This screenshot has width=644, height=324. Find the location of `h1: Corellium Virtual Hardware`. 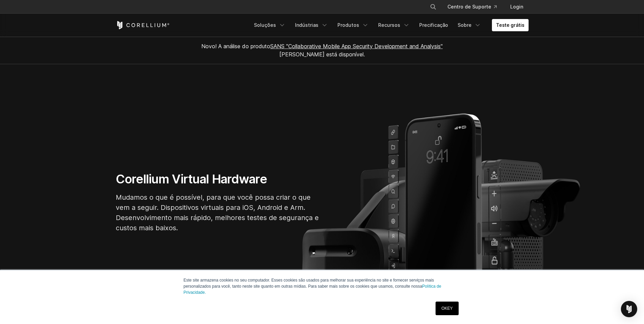

h1: Corellium Virtual Hardware is located at coordinates (218, 179).